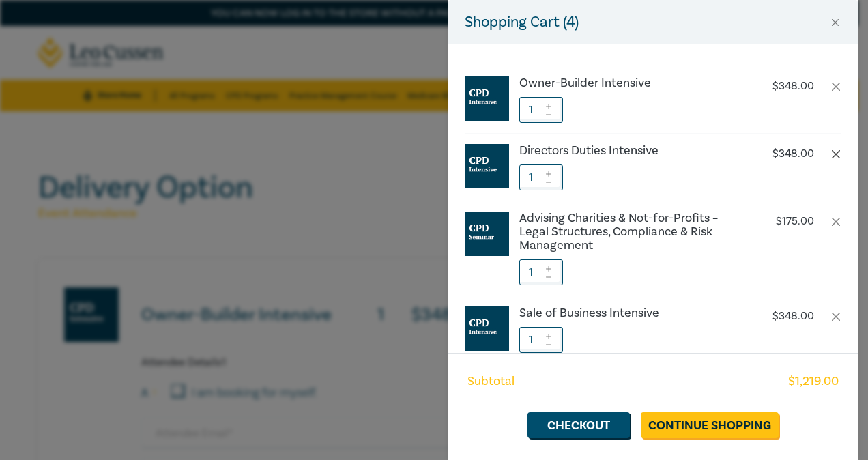 The image size is (868, 460). What do you see at coordinates (633, 84) in the screenshot?
I see `h6: Owner-Builder Intensive` at bounding box center [633, 84].